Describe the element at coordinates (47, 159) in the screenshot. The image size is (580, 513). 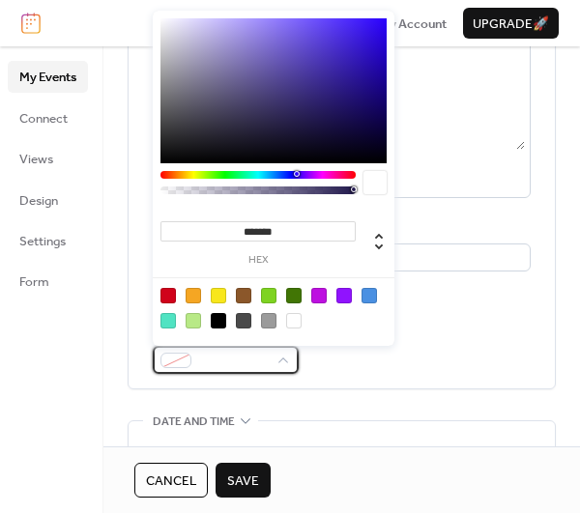
I see `a: Views` at that location.